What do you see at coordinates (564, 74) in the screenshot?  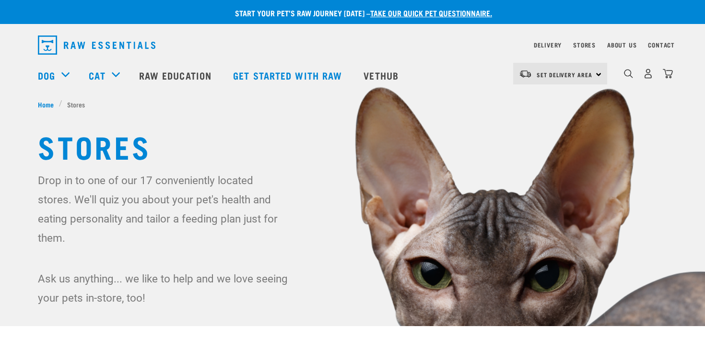 I see `span: Set Delivery Area` at bounding box center [564, 74].